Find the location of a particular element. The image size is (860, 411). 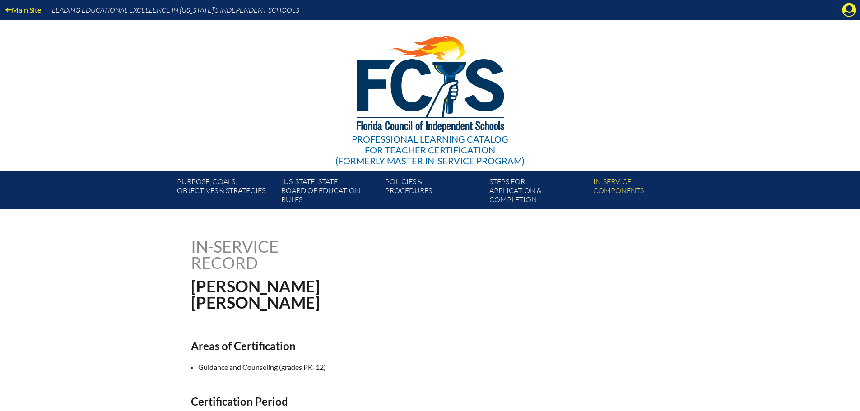

h1: In-service record is located at coordinates (282, 255).